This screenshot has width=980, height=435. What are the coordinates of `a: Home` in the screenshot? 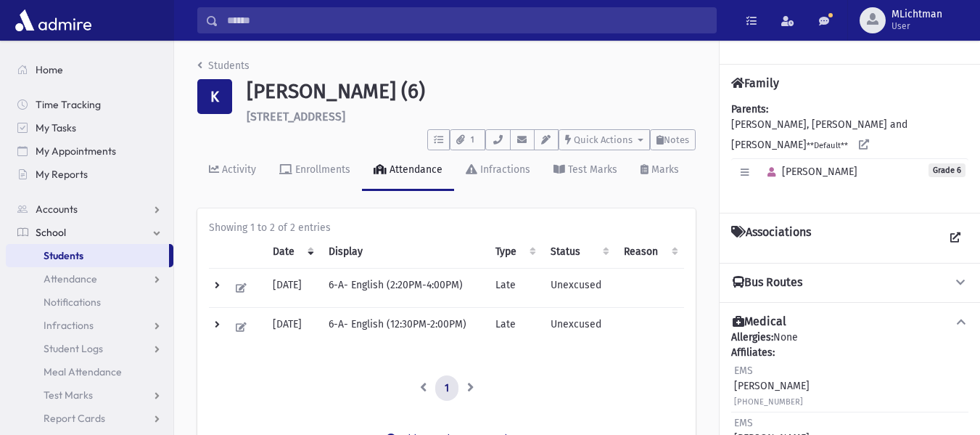 It's located at (90, 70).